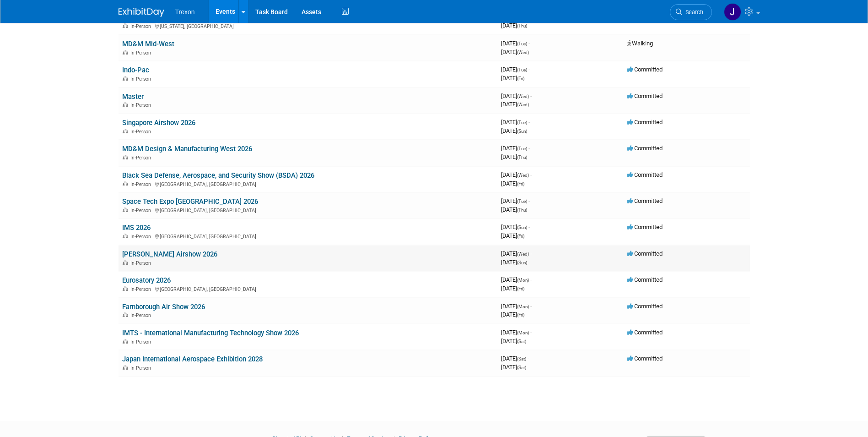 Image resolution: width=868 pixels, height=437 pixels. I want to click on a: IMS 2026, so click(137, 228).